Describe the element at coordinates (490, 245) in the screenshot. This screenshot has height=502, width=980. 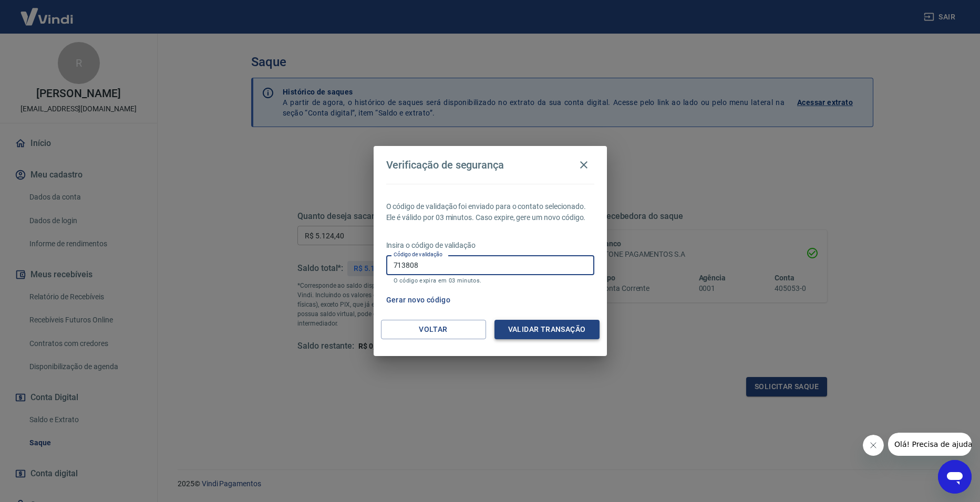
I see `p: Insira o código de validação` at that location.